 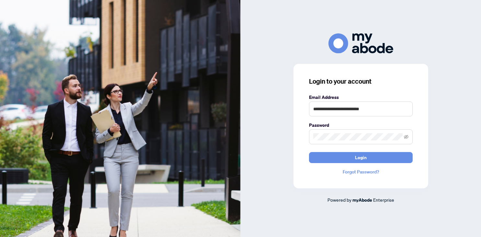 I want to click on span: Powered by, so click(x=339, y=199).